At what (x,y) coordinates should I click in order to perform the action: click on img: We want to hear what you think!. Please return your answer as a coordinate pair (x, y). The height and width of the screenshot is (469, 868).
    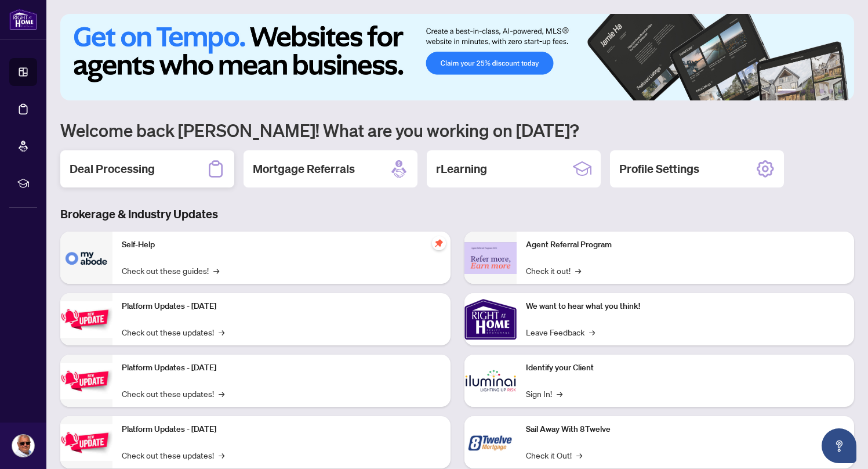
    Looking at the image, I should click on (491, 319).